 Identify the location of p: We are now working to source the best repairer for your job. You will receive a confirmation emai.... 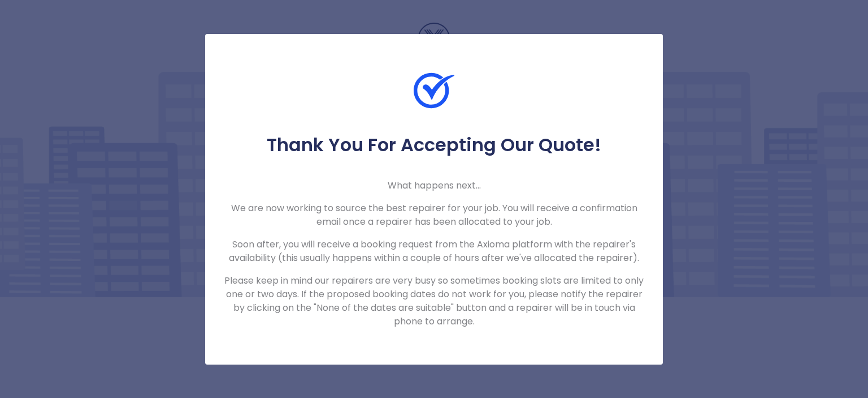
(434, 215).